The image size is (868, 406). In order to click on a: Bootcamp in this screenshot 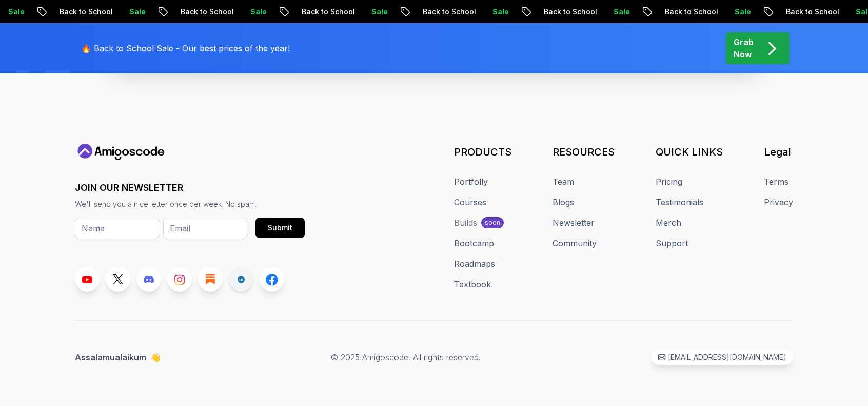, I will do `click(475, 244)`.